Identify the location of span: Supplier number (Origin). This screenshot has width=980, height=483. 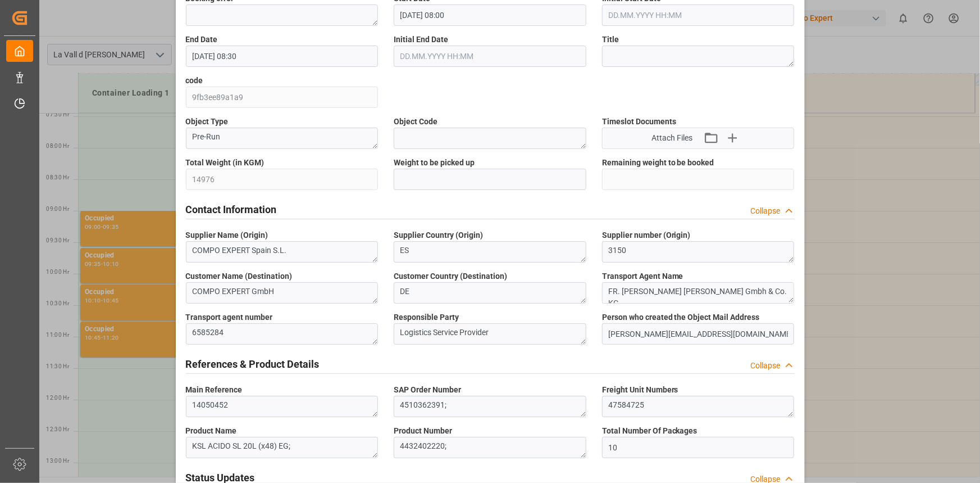
(647, 235).